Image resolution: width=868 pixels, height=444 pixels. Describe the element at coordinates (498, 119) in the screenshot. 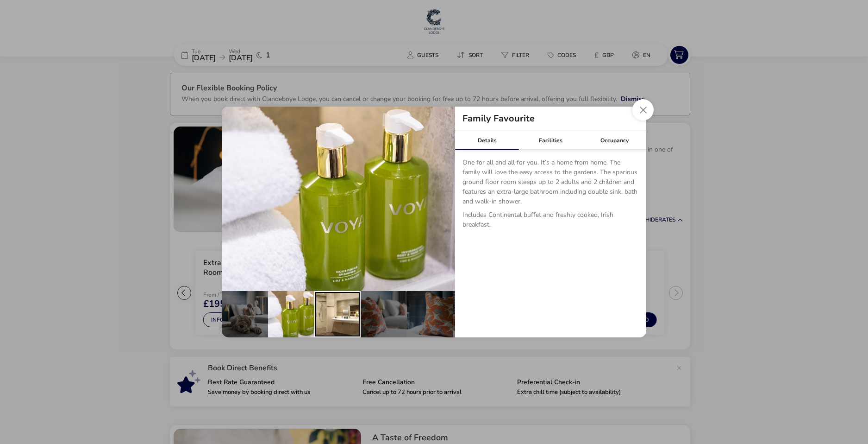

I see `h2: Family Favourite` at that location.